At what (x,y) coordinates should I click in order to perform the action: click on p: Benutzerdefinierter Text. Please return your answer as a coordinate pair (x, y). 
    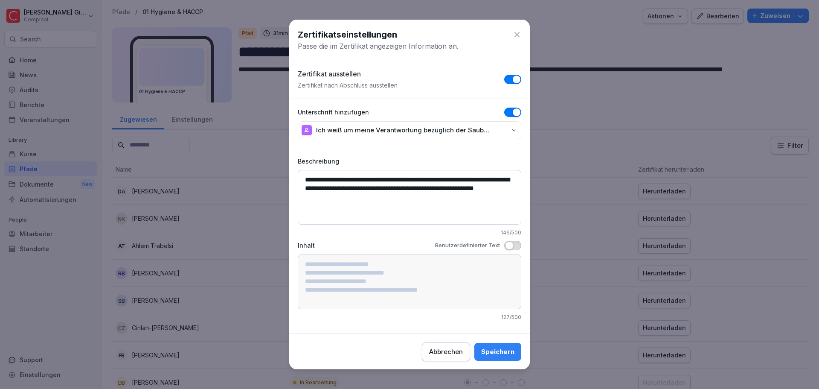
    Looking at the image, I should click on (468, 245).